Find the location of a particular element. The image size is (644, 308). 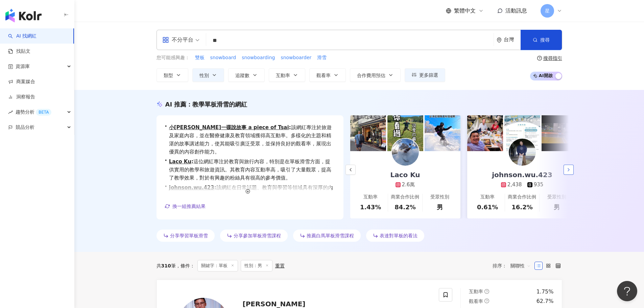

a: 洞察報告 is located at coordinates (22, 97).